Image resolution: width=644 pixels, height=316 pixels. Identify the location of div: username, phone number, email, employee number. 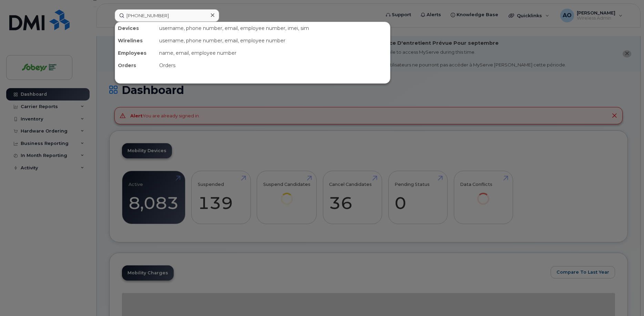
(273, 41).